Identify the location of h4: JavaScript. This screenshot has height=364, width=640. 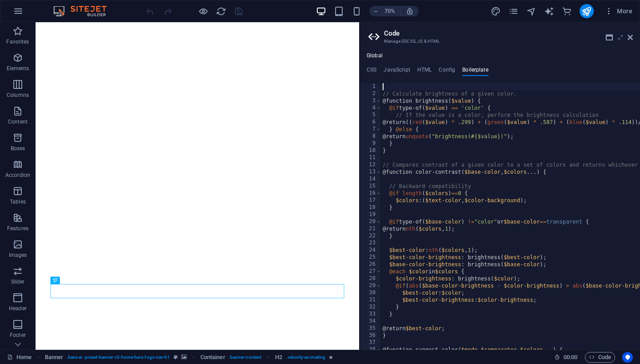
(397, 72).